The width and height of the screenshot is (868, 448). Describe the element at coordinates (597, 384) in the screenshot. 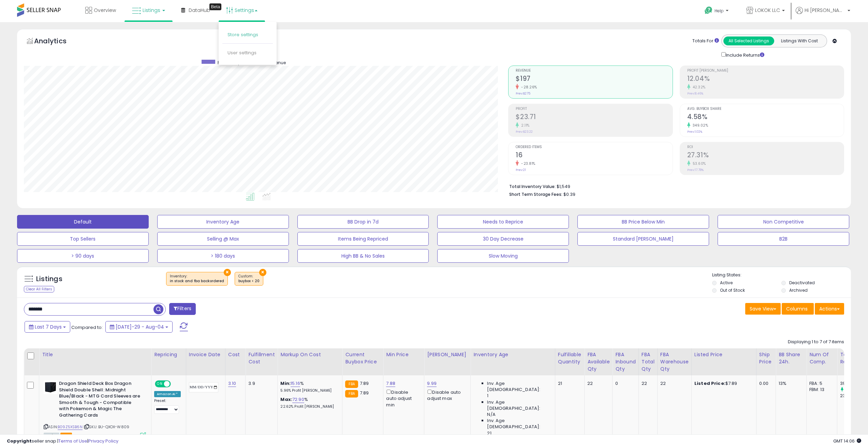

I see `div: 22` at that location.